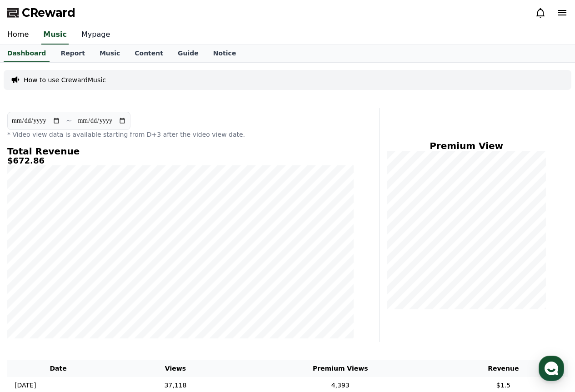 This screenshot has height=392, width=575. I want to click on th: Views, so click(176, 369).